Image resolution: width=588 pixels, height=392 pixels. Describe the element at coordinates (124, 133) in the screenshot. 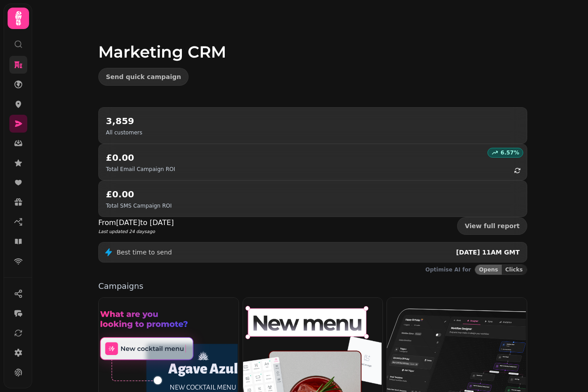

I see `p: All customers` at that location.